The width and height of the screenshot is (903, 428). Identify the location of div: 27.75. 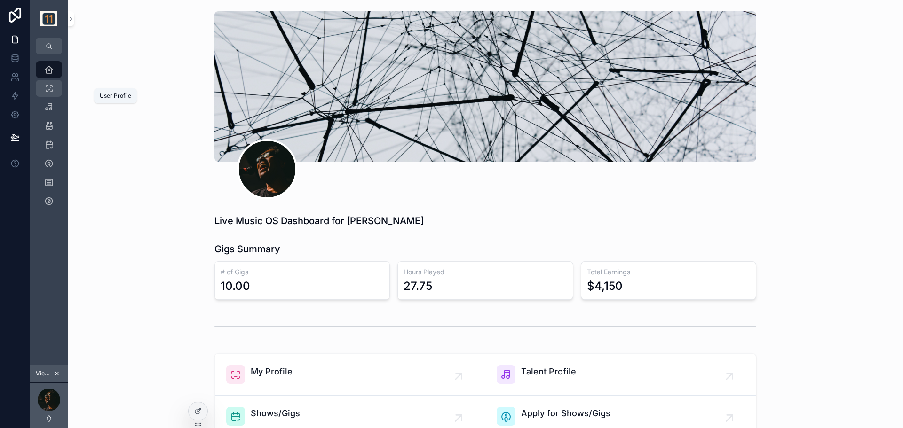
(418, 286).